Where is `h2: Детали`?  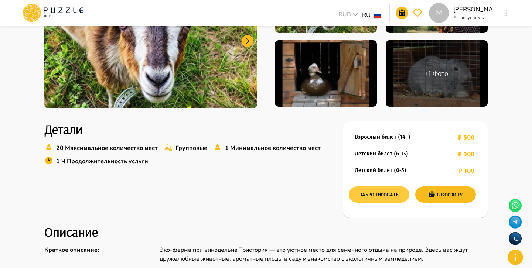 h2: Детали is located at coordinates (188, 129).